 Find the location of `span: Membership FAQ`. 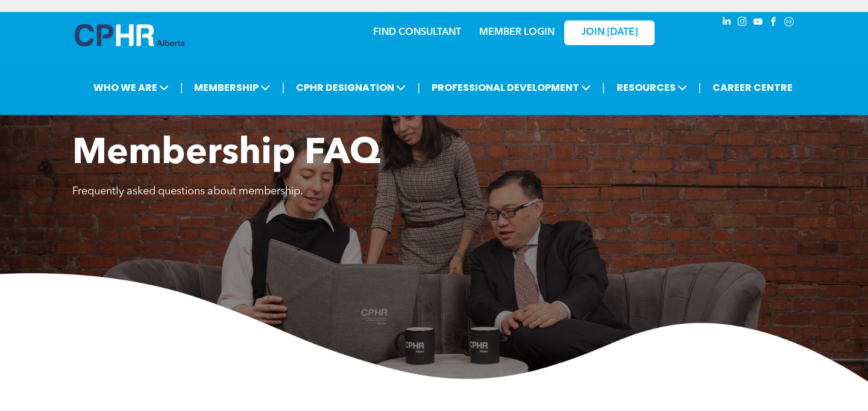

span: Membership FAQ is located at coordinates (226, 154).